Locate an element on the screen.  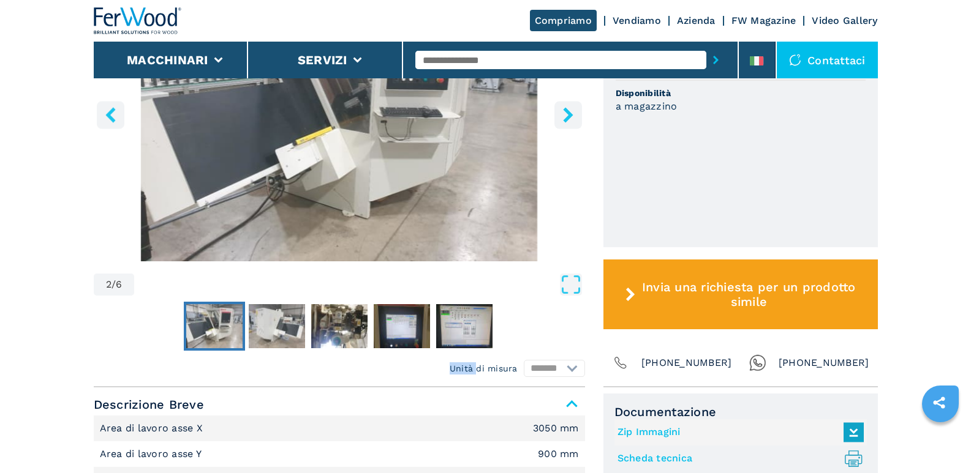
nav: Thumbnail Navigation is located at coordinates (339, 326).